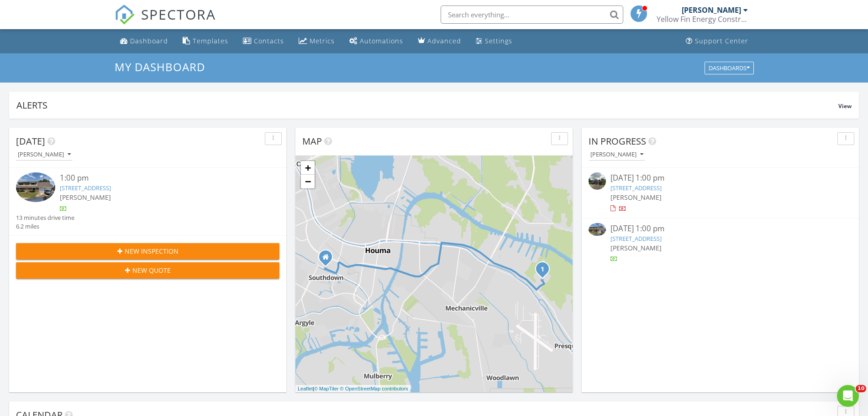 The width and height of the screenshot is (868, 416). What do you see at coordinates (178, 14) in the screenshot?
I see `span: SPECTORA` at bounding box center [178, 14].